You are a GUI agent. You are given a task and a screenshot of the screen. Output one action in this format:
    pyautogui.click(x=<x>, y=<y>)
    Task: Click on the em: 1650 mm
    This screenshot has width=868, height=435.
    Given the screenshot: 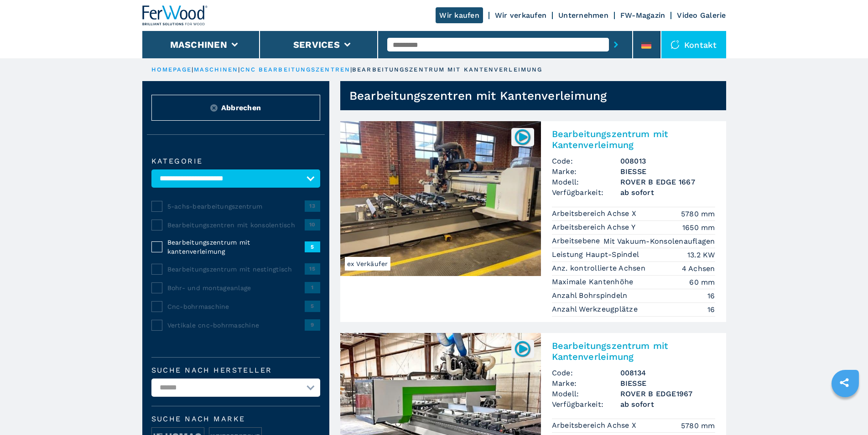 What is the action you would take?
    pyautogui.click(x=699, y=228)
    